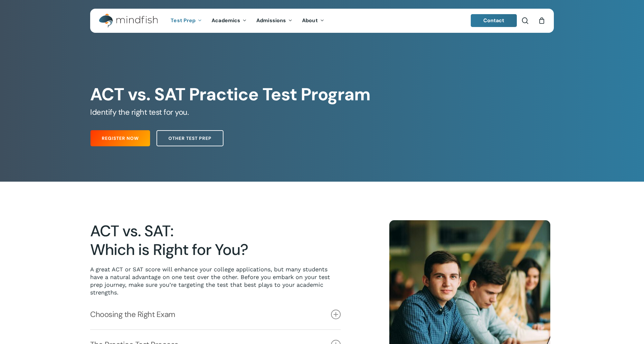 The height and width of the screenshot is (344, 644). Describe the element at coordinates (183, 20) in the screenshot. I see `span: Test Prep` at that location.